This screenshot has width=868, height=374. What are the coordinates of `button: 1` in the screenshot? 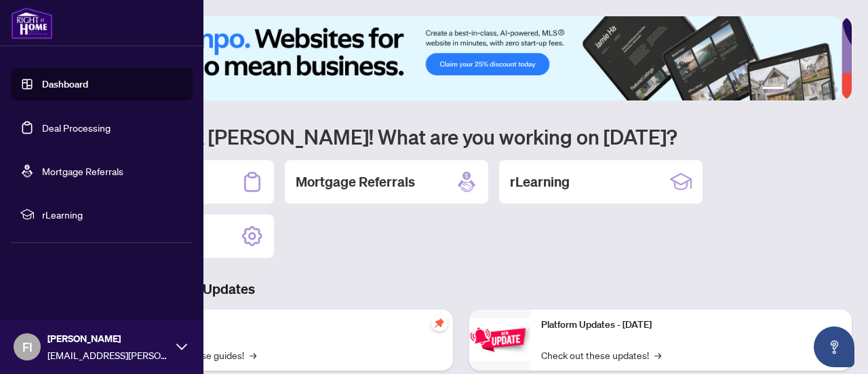 It's located at (773, 89).